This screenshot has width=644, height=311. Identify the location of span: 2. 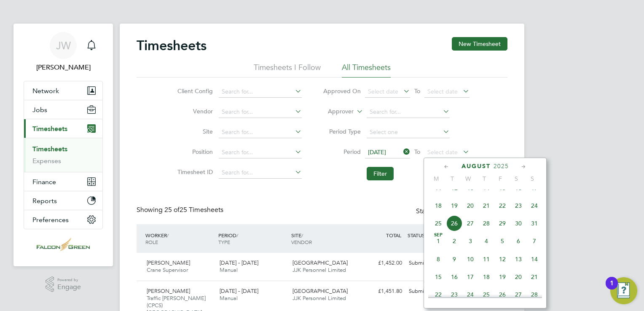
(454, 241).